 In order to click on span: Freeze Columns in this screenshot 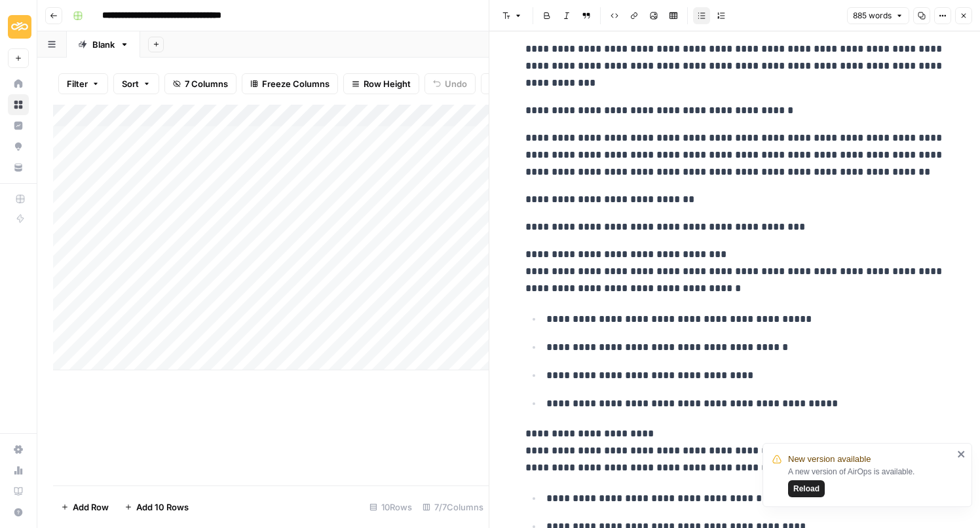, I will do `click(295, 84)`.